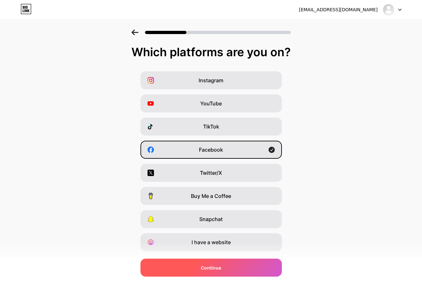 The height and width of the screenshot is (293, 422). What do you see at coordinates (211, 80) in the screenshot?
I see `span: Instagram` at bounding box center [211, 80].